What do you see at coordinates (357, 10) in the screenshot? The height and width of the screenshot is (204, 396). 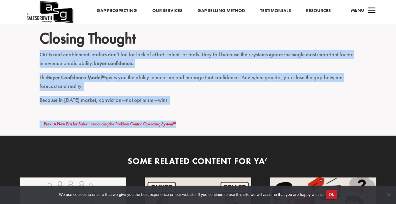 I see `span: Menu` at bounding box center [357, 10].